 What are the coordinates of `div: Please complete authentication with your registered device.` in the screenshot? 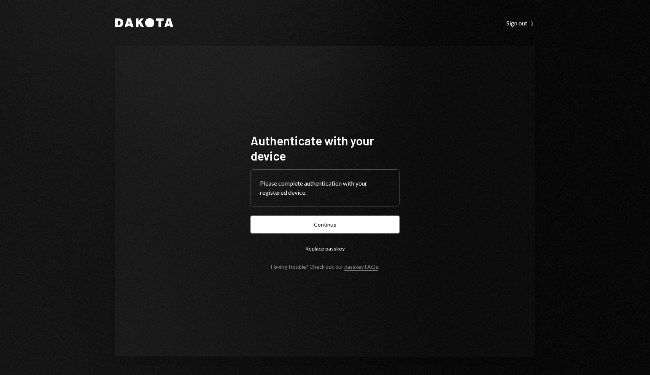 It's located at (325, 188).